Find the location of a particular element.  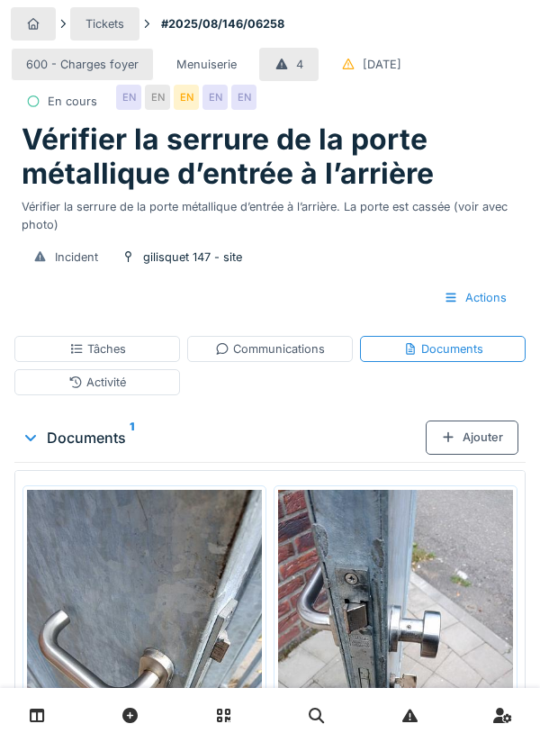

div: En cours is located at coordinates (72, 101).